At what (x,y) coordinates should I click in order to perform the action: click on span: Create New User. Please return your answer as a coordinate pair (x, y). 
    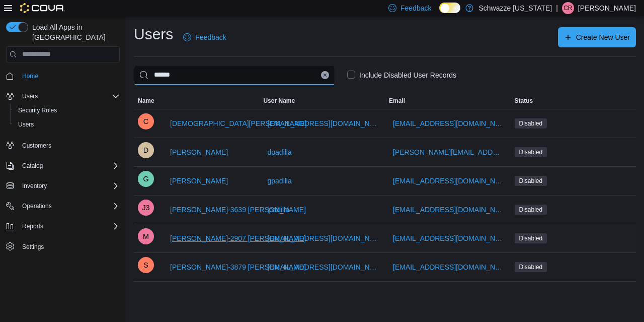
    Looking at the image, I should click on (603, 37).